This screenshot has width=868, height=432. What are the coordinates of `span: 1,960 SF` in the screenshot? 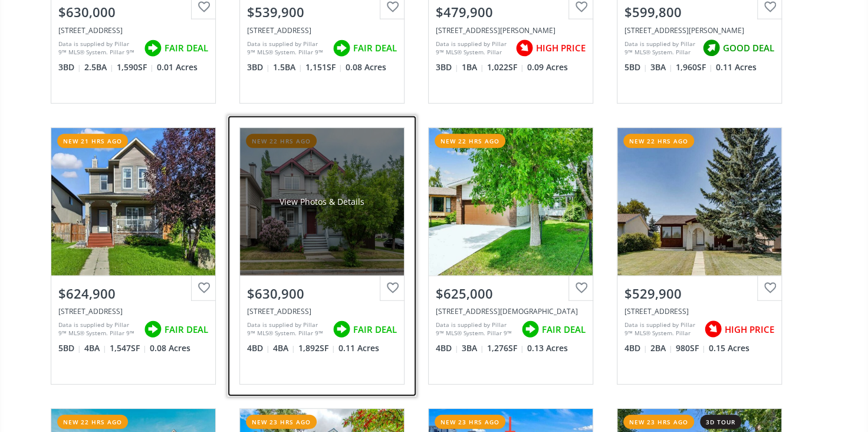 It's located at (694, 67).